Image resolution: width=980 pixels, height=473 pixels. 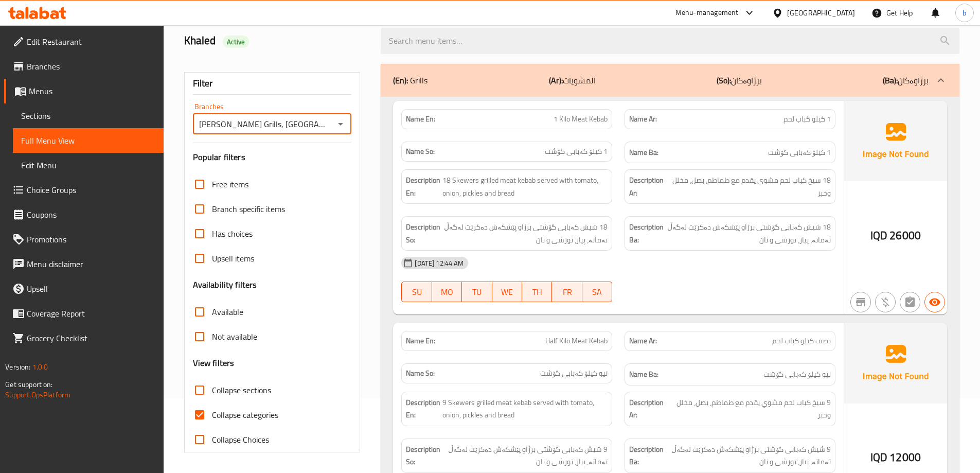 What do you see at coordinates (649, 186) in the screenshot?
I see `strong: Description Ar:` at bounding box center [649, 186].